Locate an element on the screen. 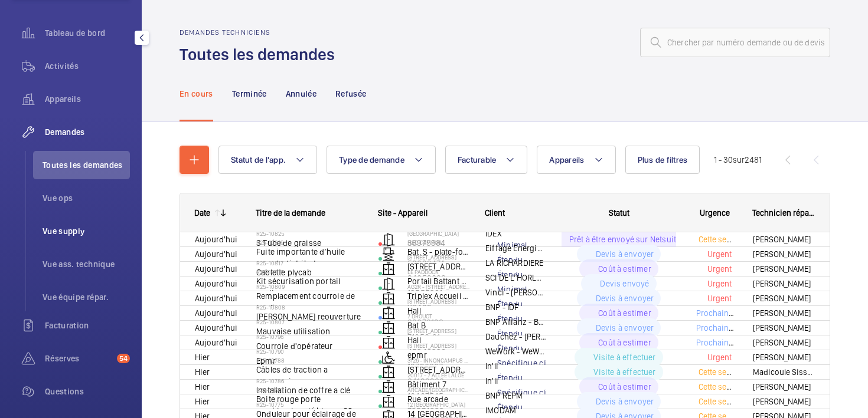 Image resolution: width=868 pixels, height=418 pixels. span: Client is located at coordinates (495, 213).